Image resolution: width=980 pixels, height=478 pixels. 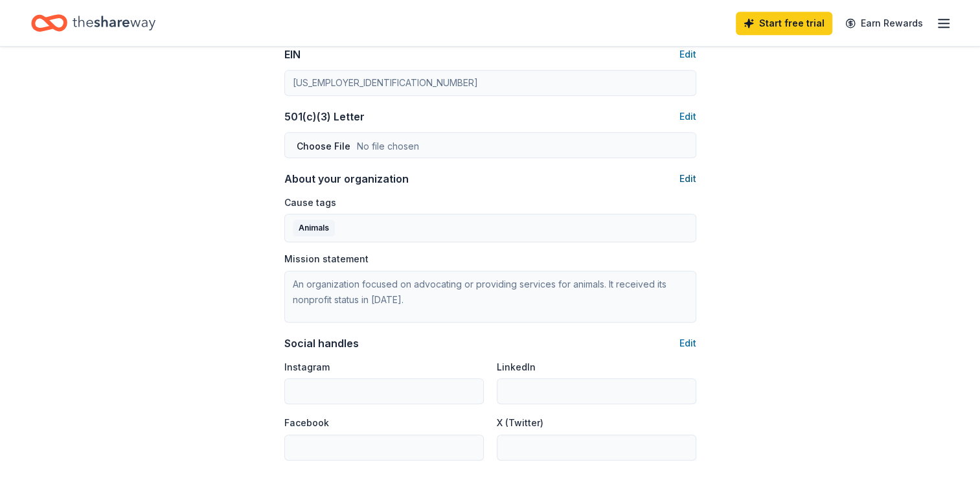 I want to click on input: 12-3456789, so click(x=490, y=83).